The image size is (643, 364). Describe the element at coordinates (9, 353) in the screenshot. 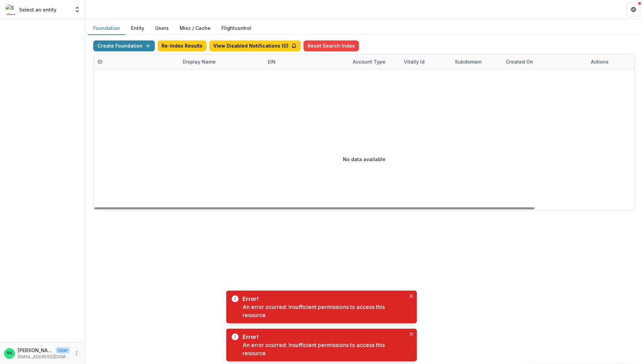

I see `div: Raj Kumar` at that location.